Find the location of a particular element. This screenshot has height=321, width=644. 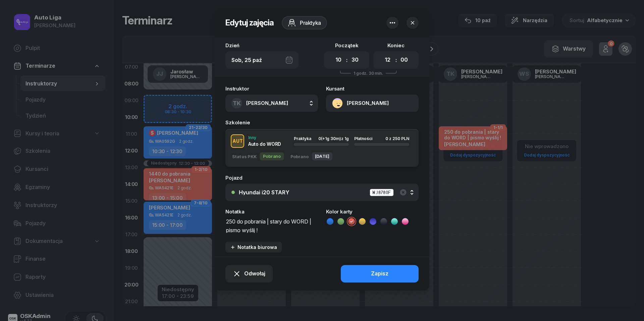

span: TK is located at coordinates (237, 103).